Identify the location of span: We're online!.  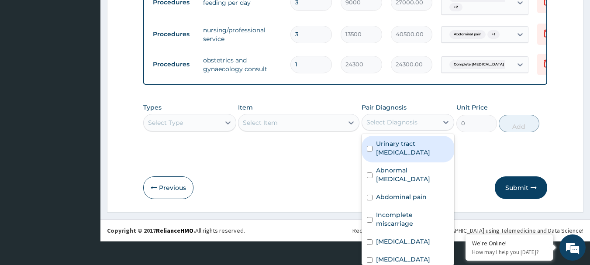
(86, 122).